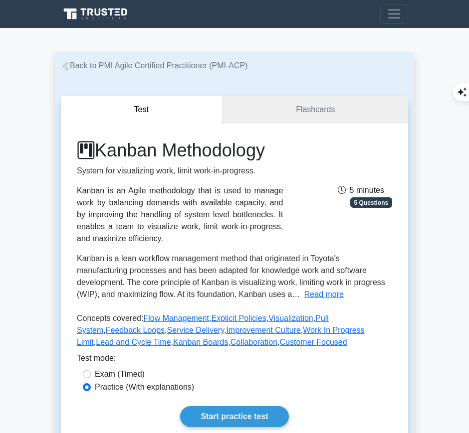  What do you see at coordinates (315, 110) in the screenshot?
I see `a: Flashcards` at bounding box center [315, 110].